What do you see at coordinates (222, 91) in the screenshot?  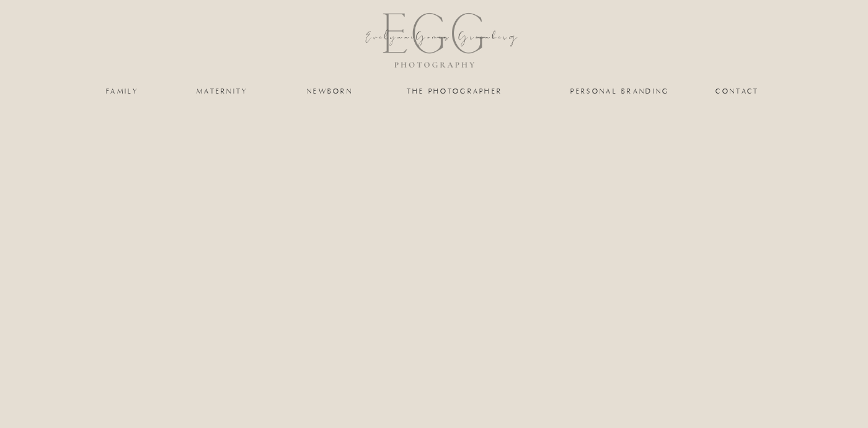 I see `nav: maternity` at bounding box center [222, 91].